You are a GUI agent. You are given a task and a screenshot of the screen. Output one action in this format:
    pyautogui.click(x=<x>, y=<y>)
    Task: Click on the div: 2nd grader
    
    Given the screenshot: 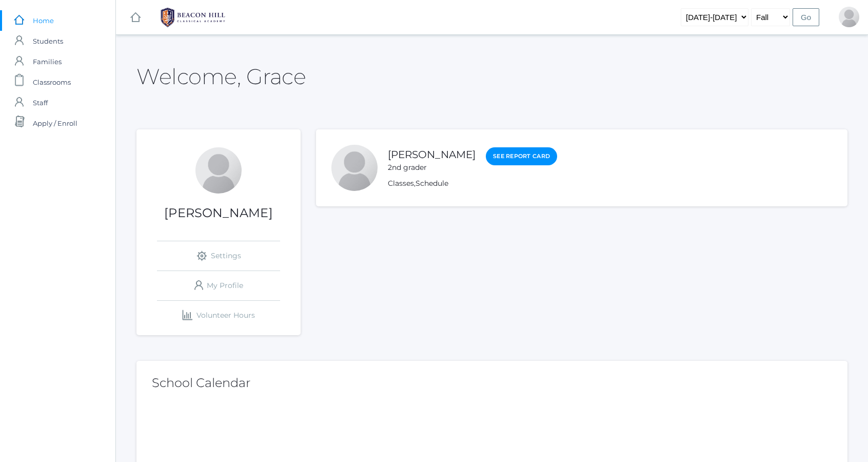 What is the action you would take?
    pyautogui.click(x=432, y=167)
    